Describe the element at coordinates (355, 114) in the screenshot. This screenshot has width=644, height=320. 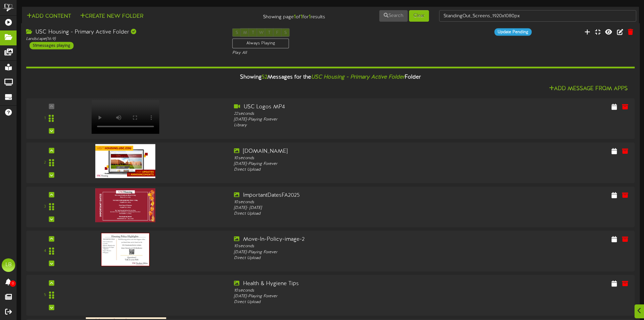
I see `div: 22 seconds` at that location.